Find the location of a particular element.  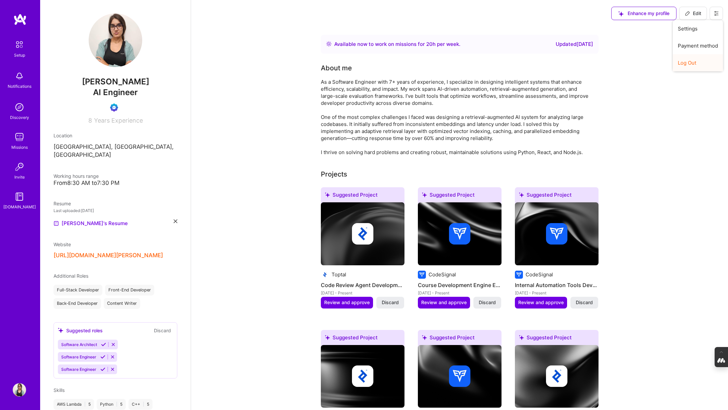

span: Software Architect is located at coordinates (79, 344).